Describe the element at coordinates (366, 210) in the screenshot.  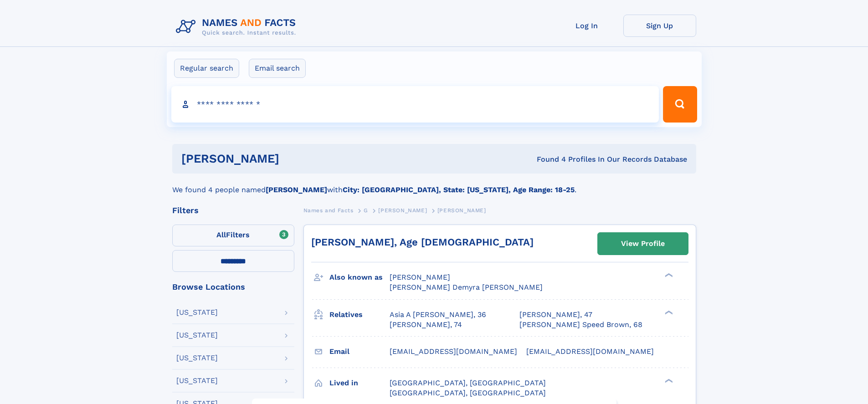
I see `a: G` at that location.